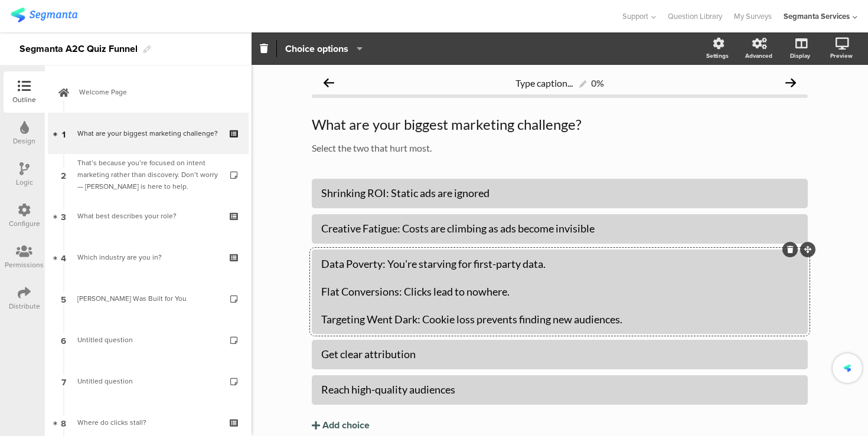 This screenshot has width=868, height=436. Describe the element at coordinates (148, 381) in the screenshot. I see `a: 7 Untitled question` at that location.